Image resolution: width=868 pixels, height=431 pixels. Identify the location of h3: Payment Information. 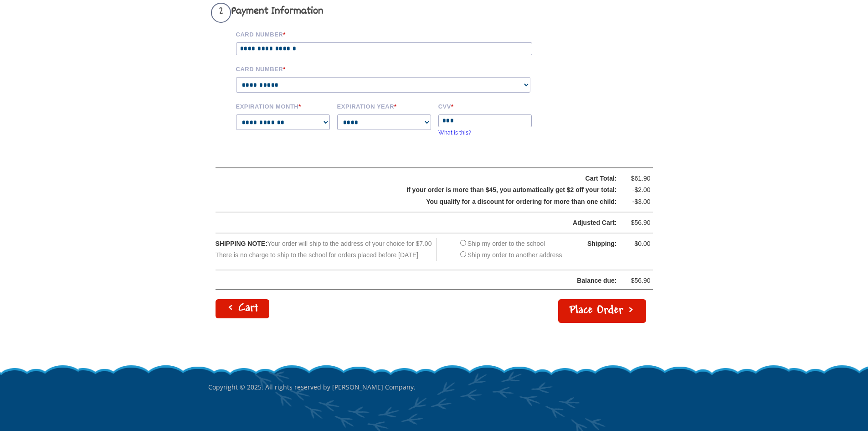
(378, 13).